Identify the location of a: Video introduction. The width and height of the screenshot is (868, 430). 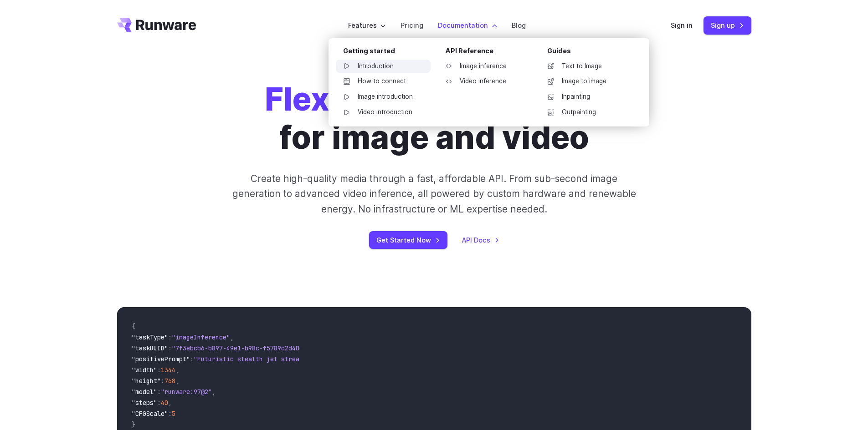
(383, 113).